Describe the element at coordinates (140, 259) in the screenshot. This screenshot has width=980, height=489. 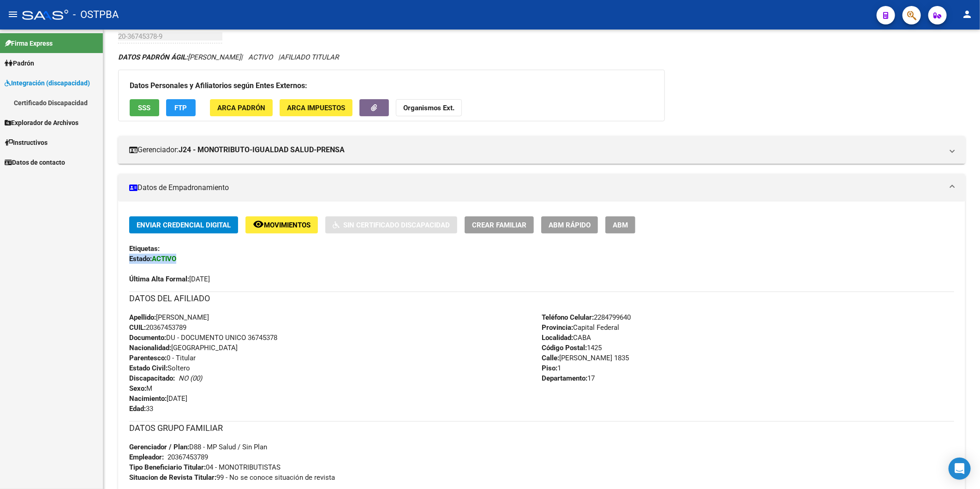
I see `strong: Estado:` at that location.